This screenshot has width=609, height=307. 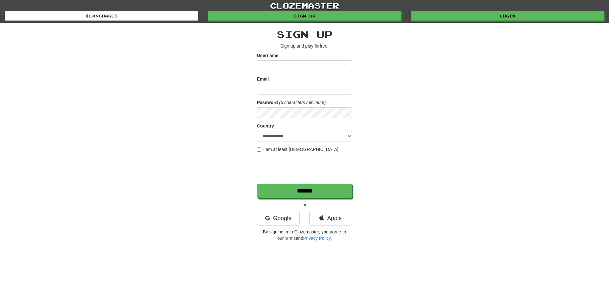 What do you see at coordinates (268, 103) in the screenshot?
I see `label: Password` at bounding box center [268, 103].